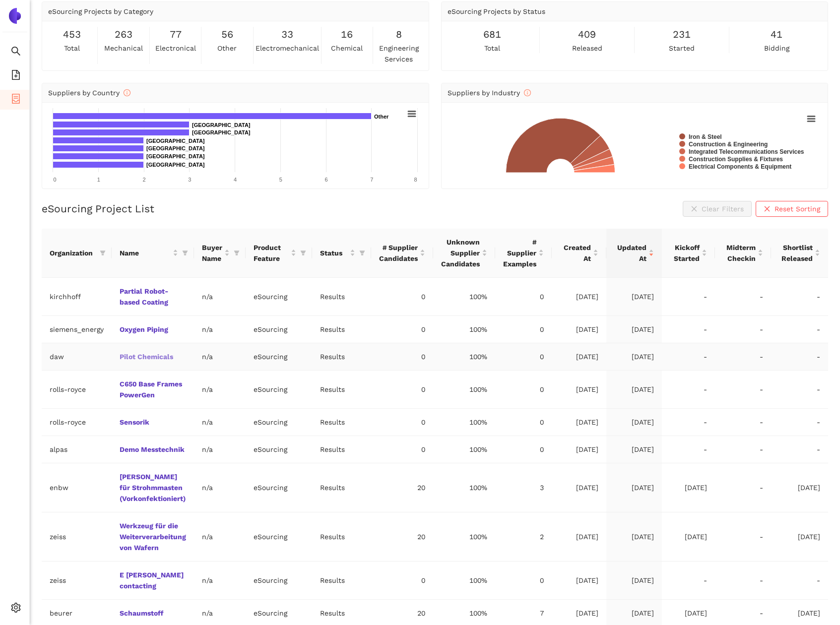 The image size is (840, 625). What do you see at coordinates (279, 253) in the screenshot?
I see `th: this column's title is Product Feature,this column is sortable` at bounding box center [279, 253].